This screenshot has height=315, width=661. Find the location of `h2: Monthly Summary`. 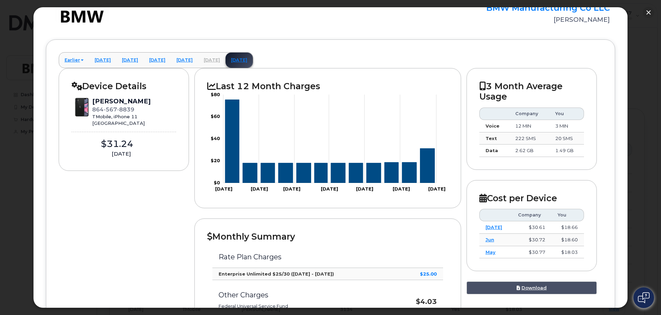

h2: Monthly Summary is located at coordinates (327, 236).